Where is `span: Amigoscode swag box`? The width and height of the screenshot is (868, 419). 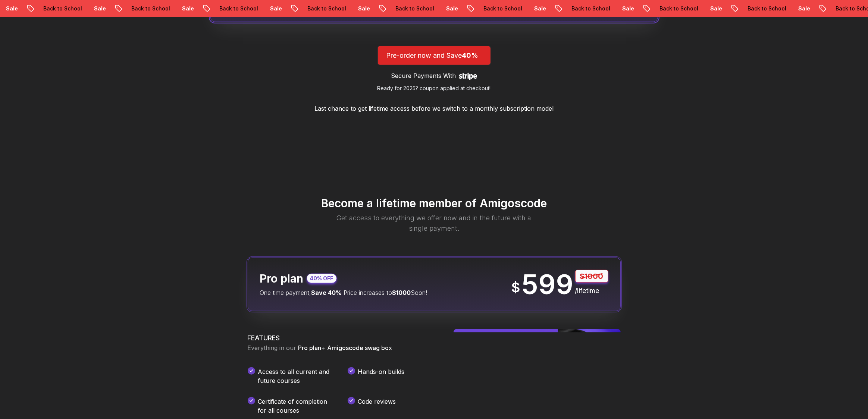
span: Amigoscode swag box is located at coordinates (360, 348).